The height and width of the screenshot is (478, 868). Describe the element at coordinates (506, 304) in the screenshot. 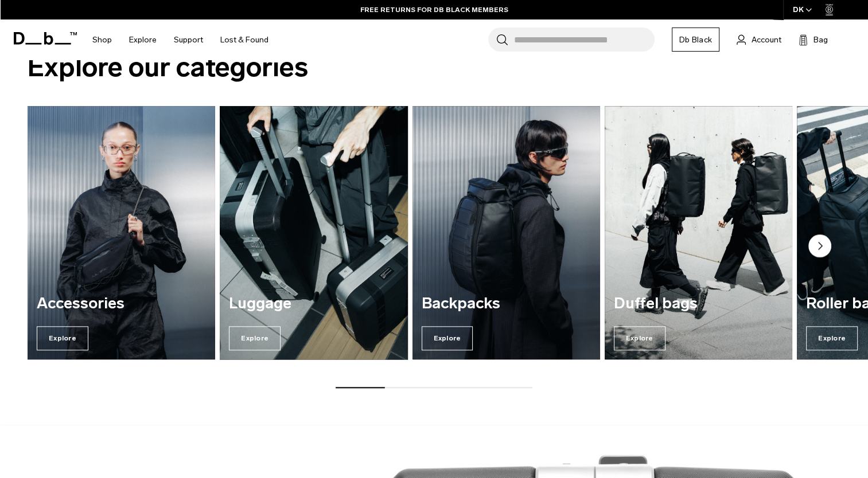

I see `h3: Backpacks` at that location.